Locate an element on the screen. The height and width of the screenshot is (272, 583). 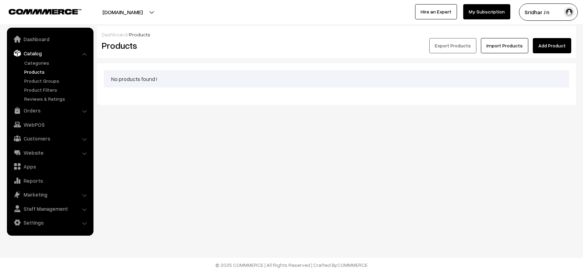
span: Products is located at coordinates (140, 34).